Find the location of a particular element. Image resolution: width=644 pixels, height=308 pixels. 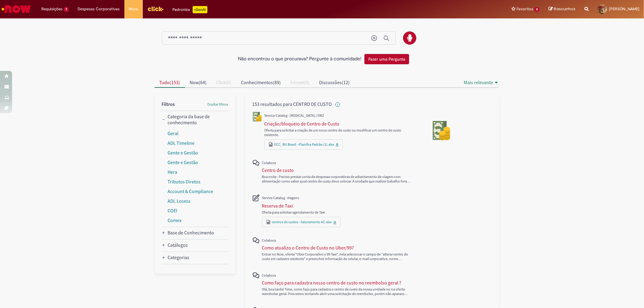

span: 5 is located at coordinates (537, 9).